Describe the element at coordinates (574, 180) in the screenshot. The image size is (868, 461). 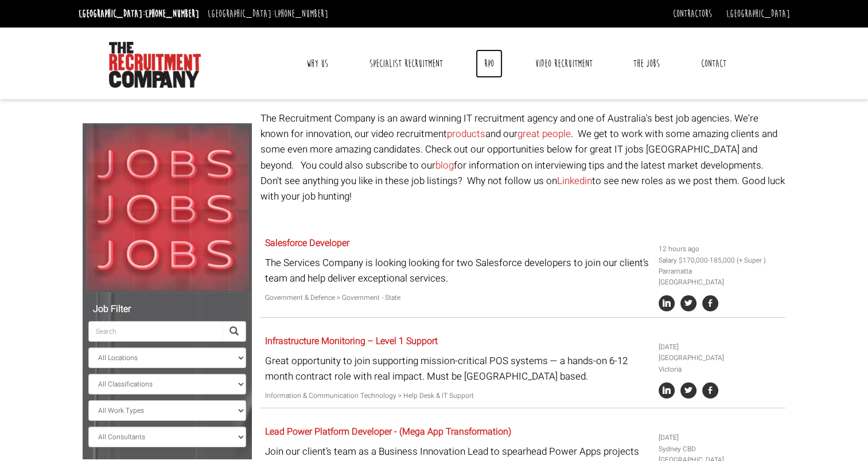
I see `a: Linkedin` at that location.